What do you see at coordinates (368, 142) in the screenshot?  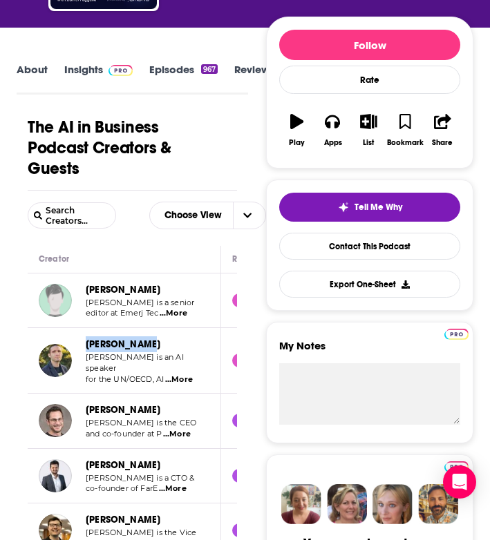 I see `div: List` at bounding box center [368, 142].